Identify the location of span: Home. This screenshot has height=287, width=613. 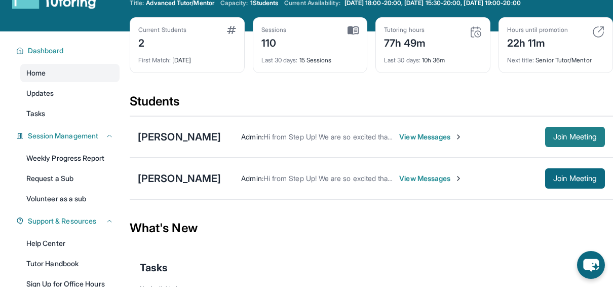
(36, 73).